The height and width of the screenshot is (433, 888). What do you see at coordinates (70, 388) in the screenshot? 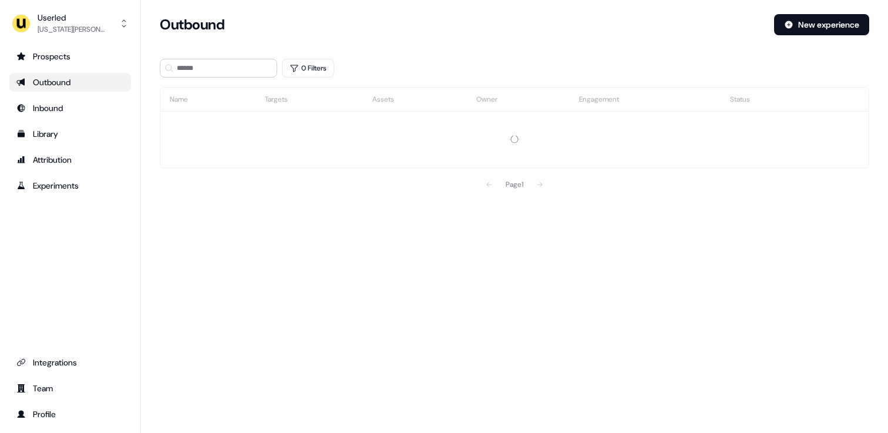
I see `a: Go to team` at bounding box center [70, 388].